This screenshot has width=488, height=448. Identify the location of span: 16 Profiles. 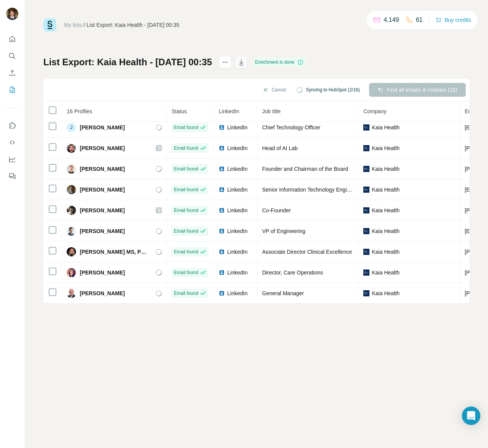
(79, 111).